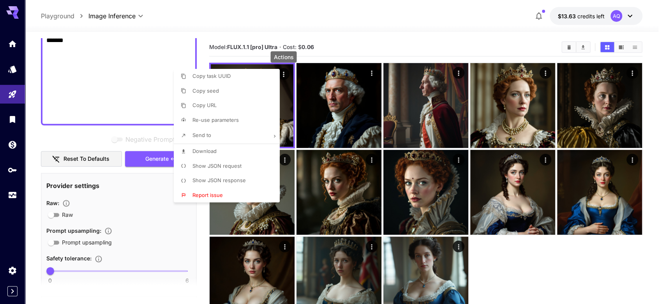  I want to click on span: Re-use parameters, so click(215, 120).